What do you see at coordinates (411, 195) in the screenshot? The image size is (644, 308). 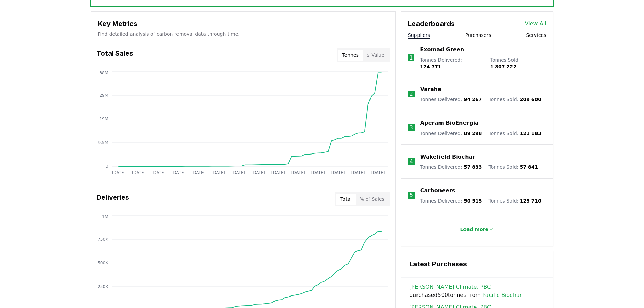 I see `p: 5` at bounding box center [411, 195].